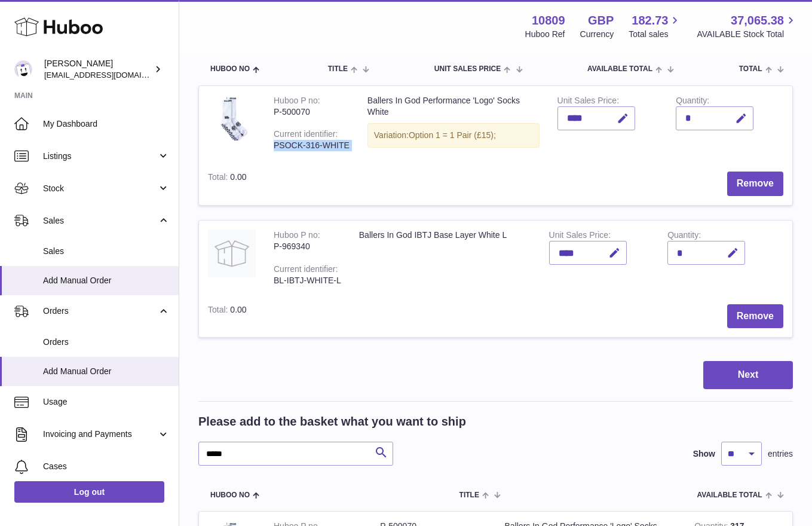 This screenshot has height=526, width=812. I want to click on a: 182.73 Total sales, so click(655, 26).